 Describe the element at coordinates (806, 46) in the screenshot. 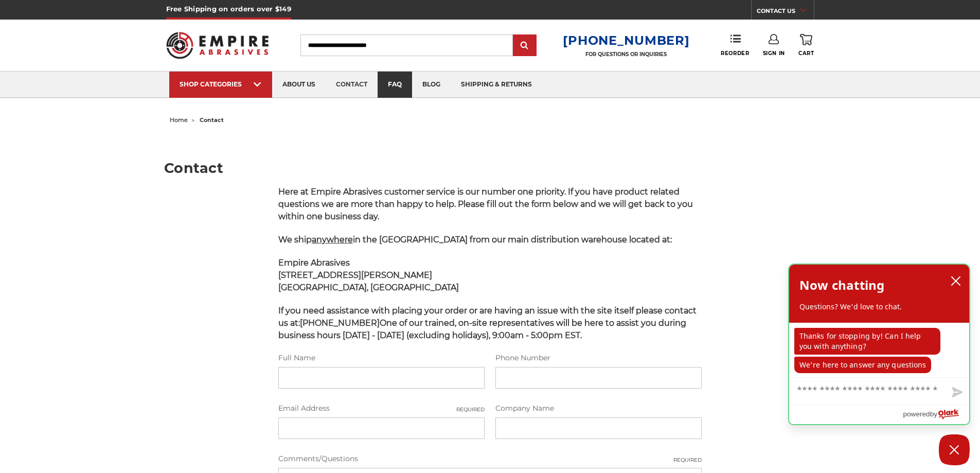

I see `a: Cart` at that location.